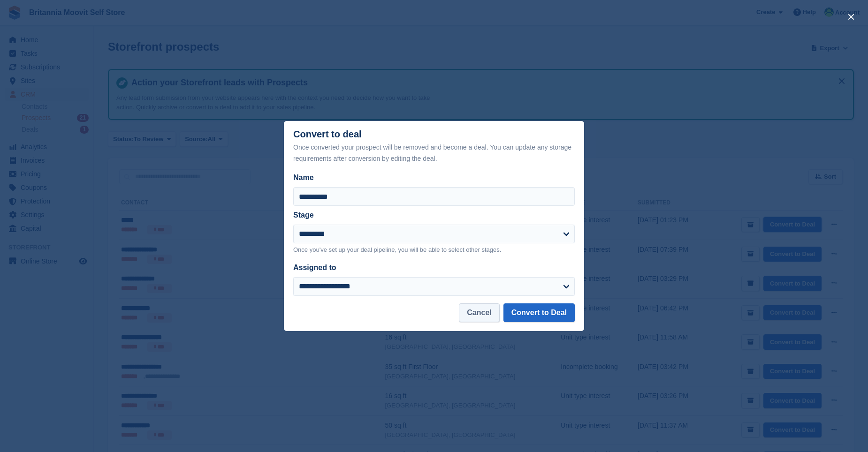 The height and width of the screenshot is (452, 868). I want to click on div: Once converted your prospect will be removed and become a deal. You can update any storage requir..., so click(434, 153).